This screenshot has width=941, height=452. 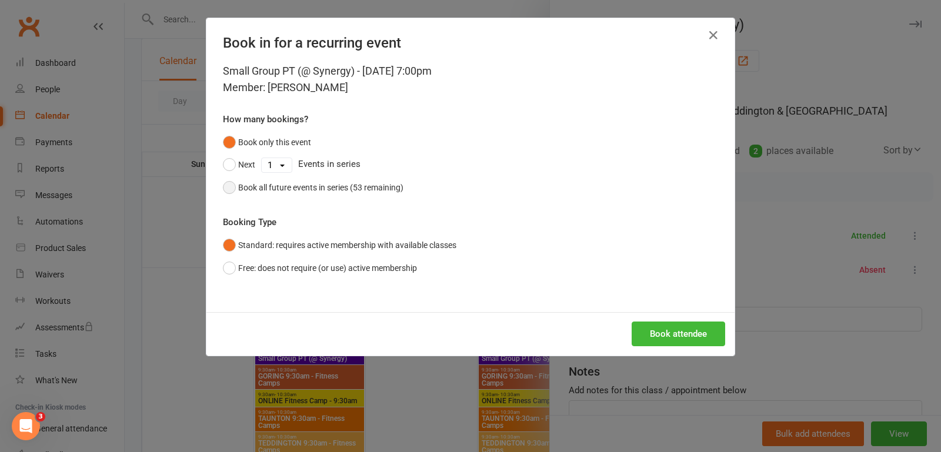 What do you see at coordinates (471, 43) in the screenshot?
I see `h4: Book in for a recurring event` at bounding box center [471, 43].